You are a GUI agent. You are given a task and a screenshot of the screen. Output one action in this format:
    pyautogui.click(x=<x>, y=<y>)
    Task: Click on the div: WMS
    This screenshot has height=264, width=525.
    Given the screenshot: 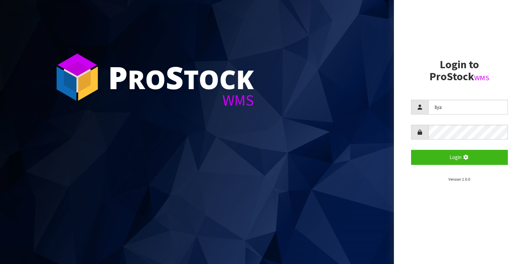 What is the action you would take?
    pyautogui.click(x=181, y=100)
    